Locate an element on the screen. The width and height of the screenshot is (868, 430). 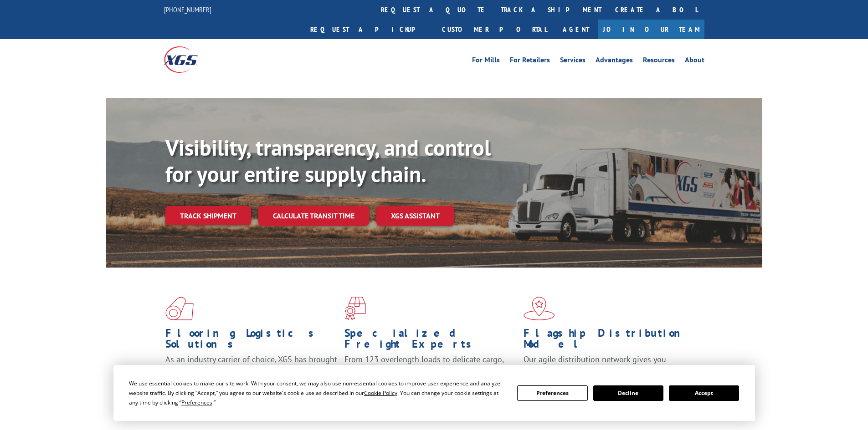
button: Accept is located at coordinates (704, 394).